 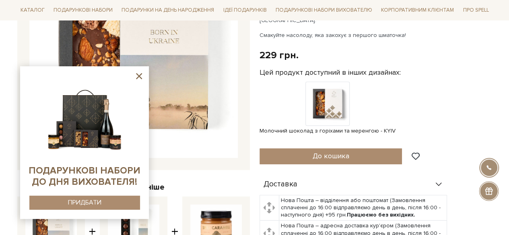 What do you see at coordinates (33, 10) in the screenshot?
I see `a: Каталог` at bounding box center [33, 10].